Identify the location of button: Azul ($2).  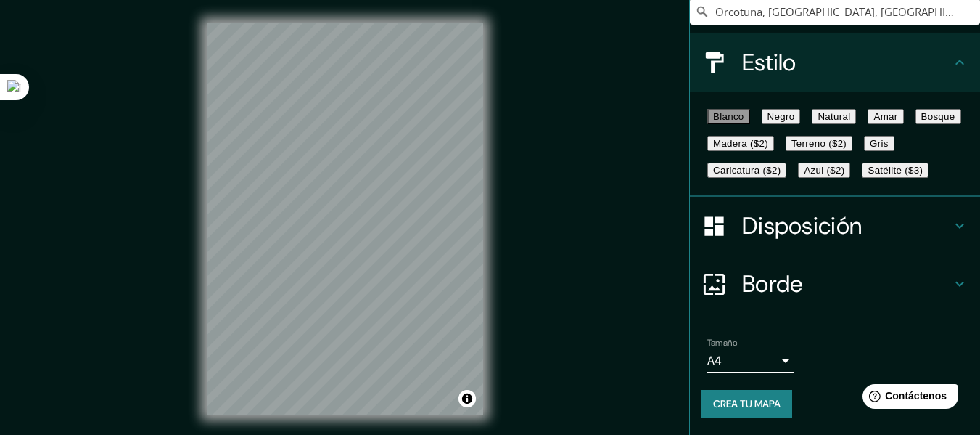
(824, 170).